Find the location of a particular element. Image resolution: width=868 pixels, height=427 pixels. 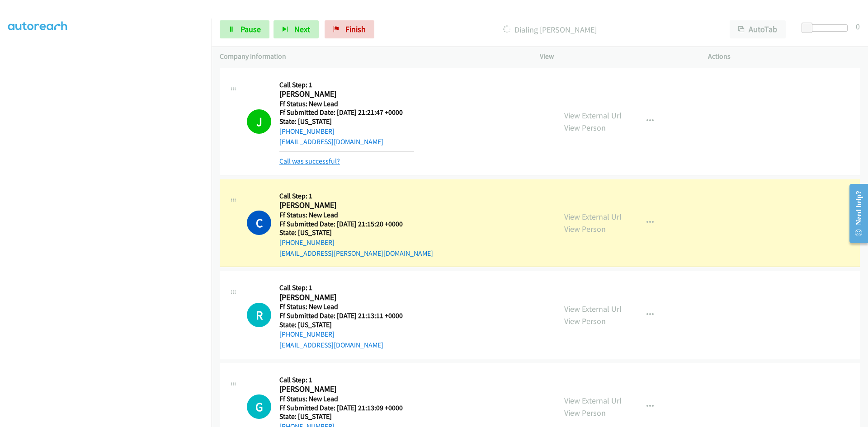

a: Pause is located at coordinates (245, 30).